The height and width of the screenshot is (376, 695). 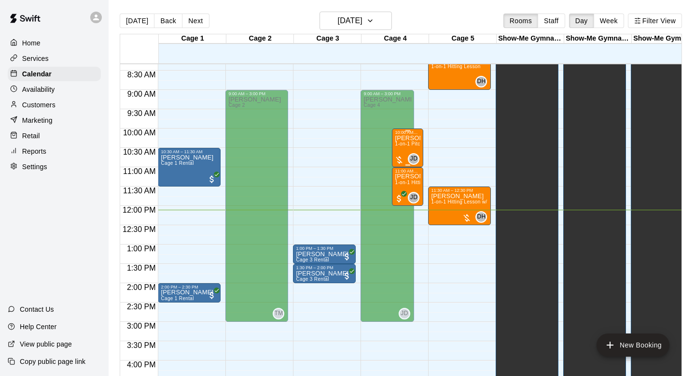 I want to click on div: 11:30 AM – 12:30 PM, so click(x=460, y=190).